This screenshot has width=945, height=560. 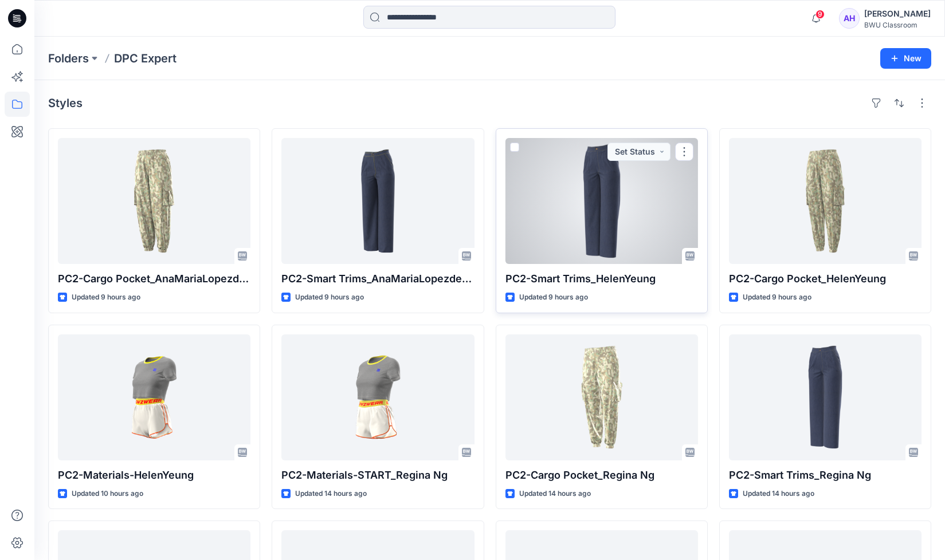 What do you see at coordinates (65, 103) in the screenshot?
I see `h4: Styles` at bounding box center [65, 103].